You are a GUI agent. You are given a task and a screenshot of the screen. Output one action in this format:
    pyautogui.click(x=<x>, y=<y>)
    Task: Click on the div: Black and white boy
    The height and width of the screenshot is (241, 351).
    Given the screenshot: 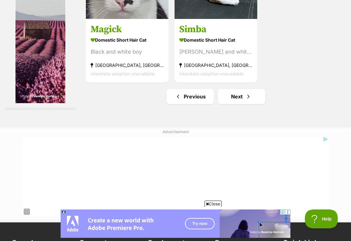 What is the action you would take?
    pyautogui.click(x=127, y=52)
    